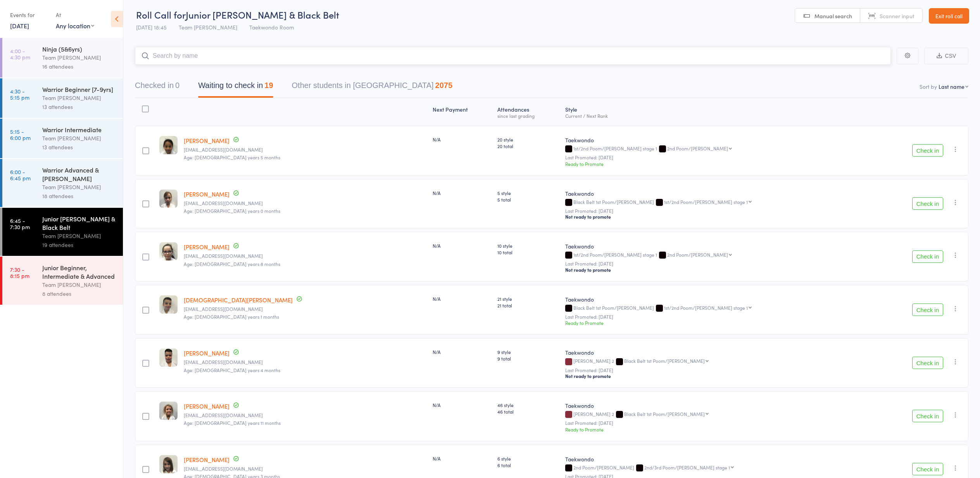 This screenshot has width=980, height=478. Describe the element at coordinates (305, 415) in the screenshot. I see `small: erosharries@yahoo.com.au` at that location.